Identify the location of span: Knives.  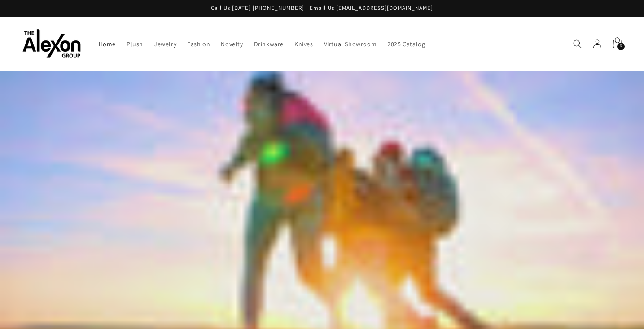
(304, 44).